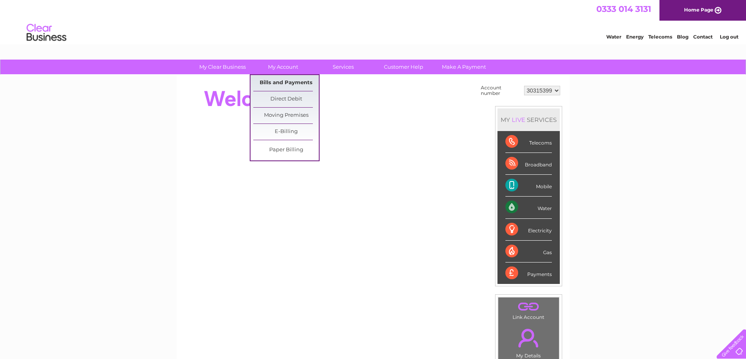 This screenshot has width=746, height=359. I want to click on div: Mobile, so click(528, 185).